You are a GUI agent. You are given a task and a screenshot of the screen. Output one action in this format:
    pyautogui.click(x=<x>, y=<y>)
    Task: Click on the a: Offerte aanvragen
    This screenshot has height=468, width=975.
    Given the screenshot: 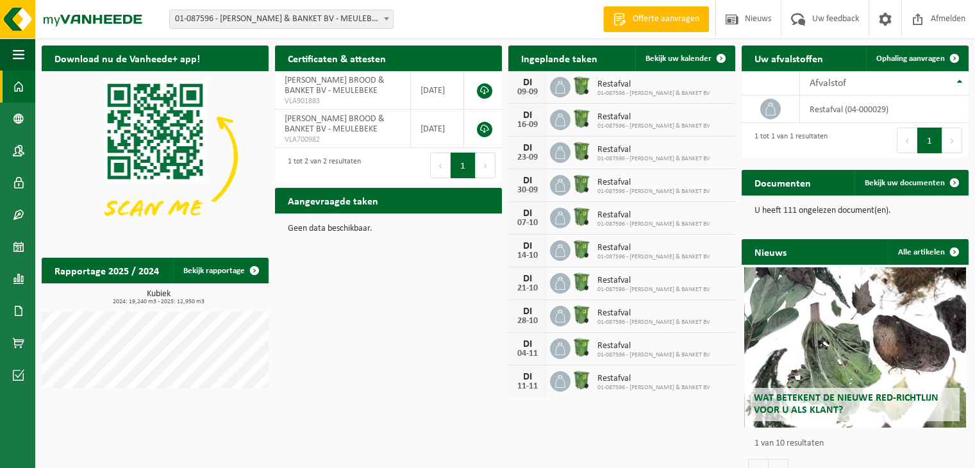 What is the action you would take?
    pyautogui.click(x=656, y=19)
    